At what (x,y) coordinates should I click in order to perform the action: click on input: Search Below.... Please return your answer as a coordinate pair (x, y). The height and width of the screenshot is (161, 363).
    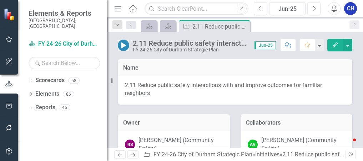
    Looking at the image, I should click on (64, 63).